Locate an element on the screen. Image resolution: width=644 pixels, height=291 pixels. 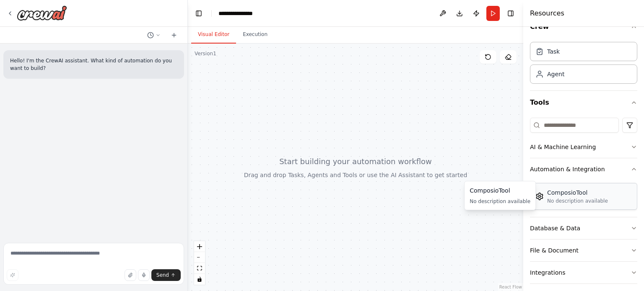
h4: Resources is located at coordinates (547, 14).